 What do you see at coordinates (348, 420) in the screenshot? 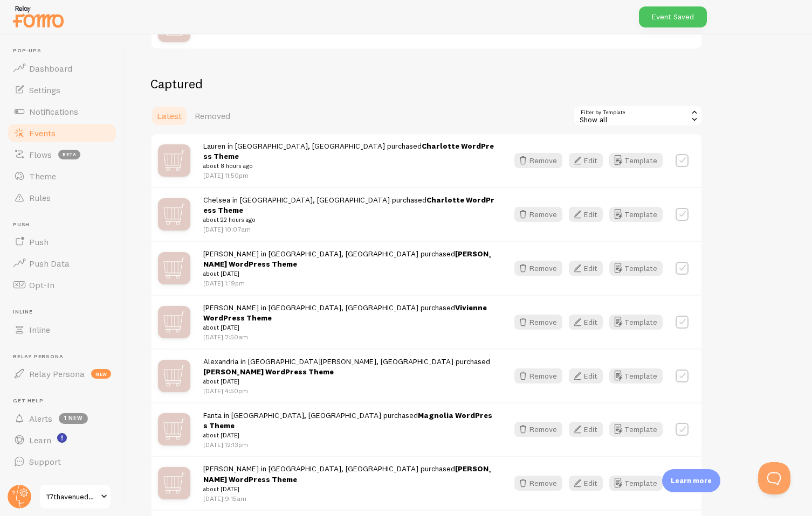
I see `a: Magnolia WordPress Theme` at bounding box center [348, 420].